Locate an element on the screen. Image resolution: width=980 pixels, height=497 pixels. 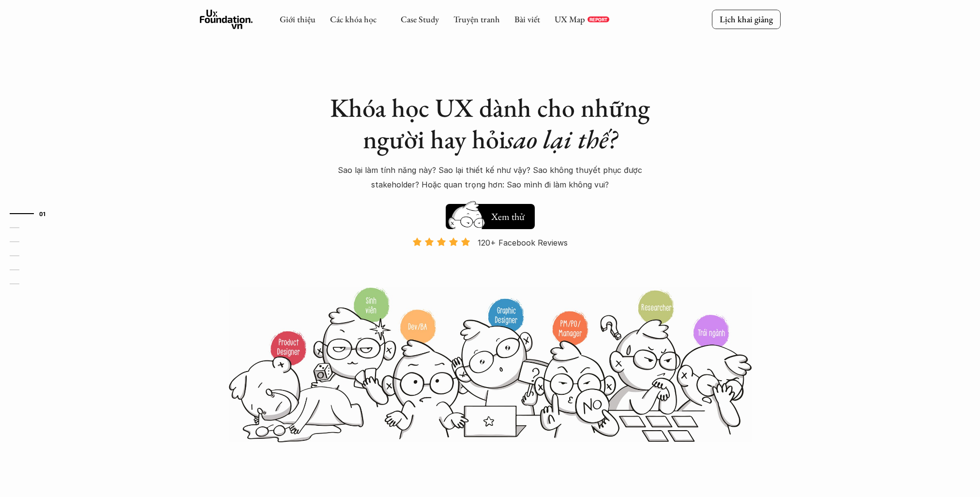
a: UX Map is located at coordinates (570, 19).